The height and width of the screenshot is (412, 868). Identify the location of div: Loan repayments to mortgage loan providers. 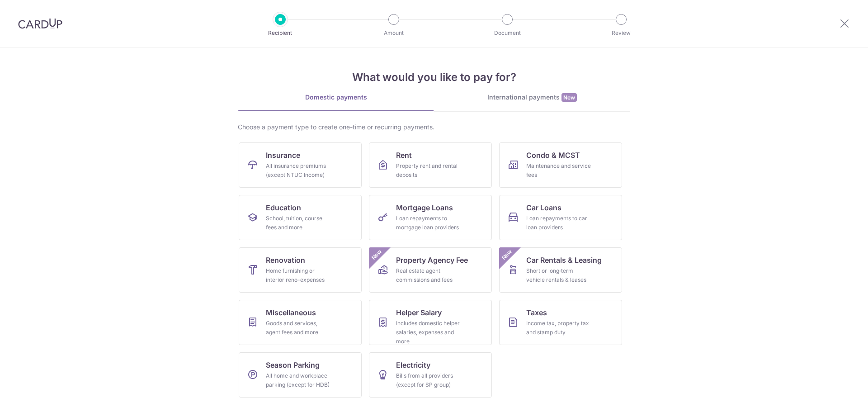
(428, 223).